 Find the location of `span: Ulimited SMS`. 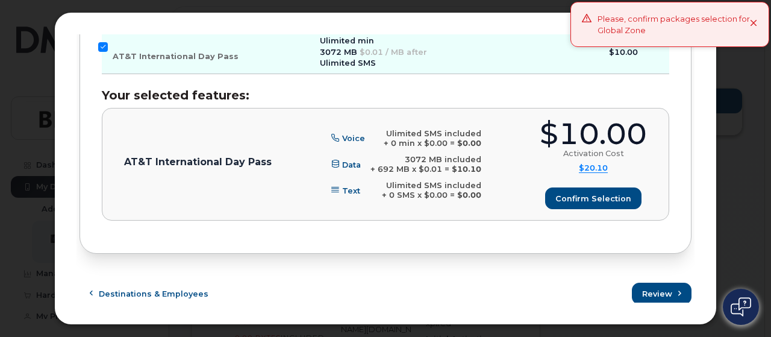

span: Ulimited SMS is located at coordinates (348, 63).